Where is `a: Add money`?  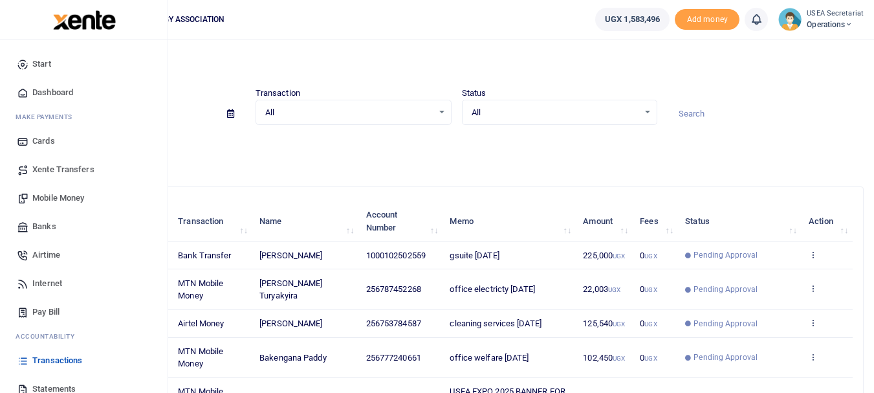 a: Add money is located at coordinates (707, 18).